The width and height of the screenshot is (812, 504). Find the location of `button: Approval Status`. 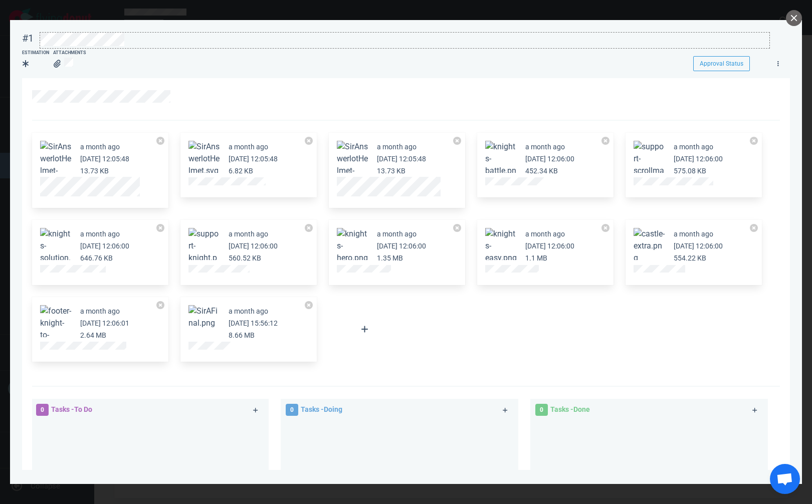

button: Approval Status is located at coordinates (721, 64).